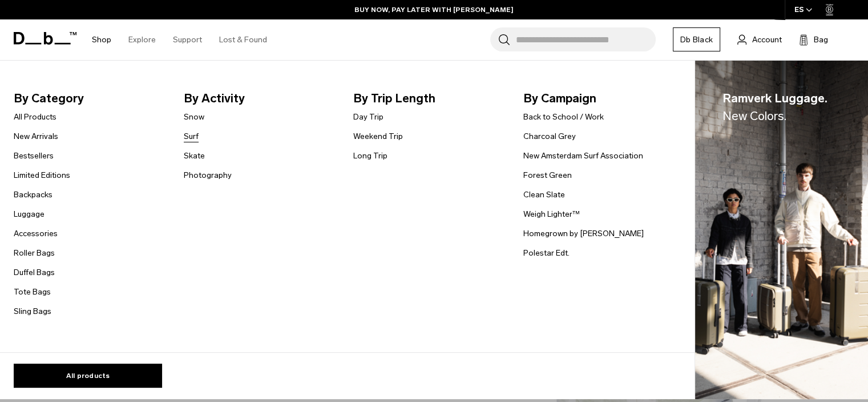  I want to click on a: Weigh Lighter™, so click(551, 214).